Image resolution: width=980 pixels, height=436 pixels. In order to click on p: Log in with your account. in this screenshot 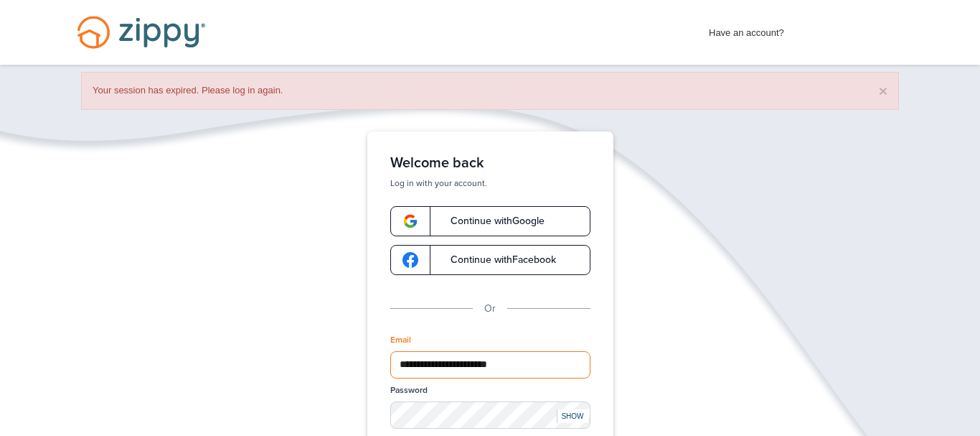, I will do `click(490, 183)`.